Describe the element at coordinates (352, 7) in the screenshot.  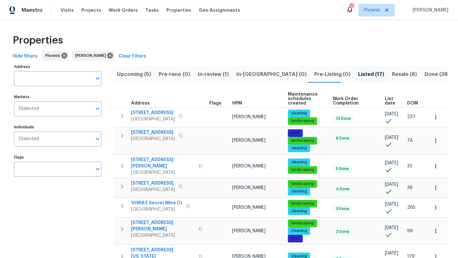
I see `div: 17` at that location.